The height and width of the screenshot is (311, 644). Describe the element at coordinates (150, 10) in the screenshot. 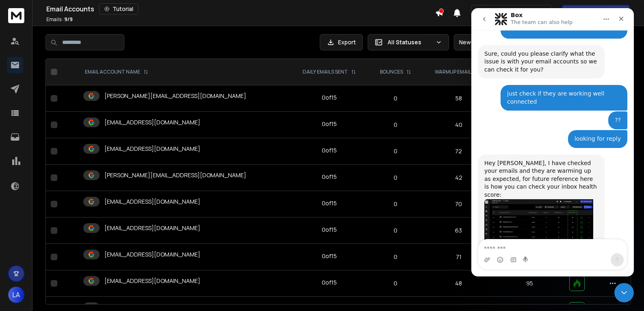

I see `div: Close` at that location.